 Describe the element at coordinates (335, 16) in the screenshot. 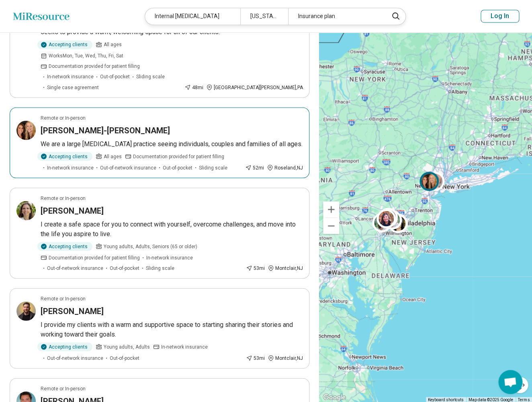

I see `div: Insurance plan` at that location.